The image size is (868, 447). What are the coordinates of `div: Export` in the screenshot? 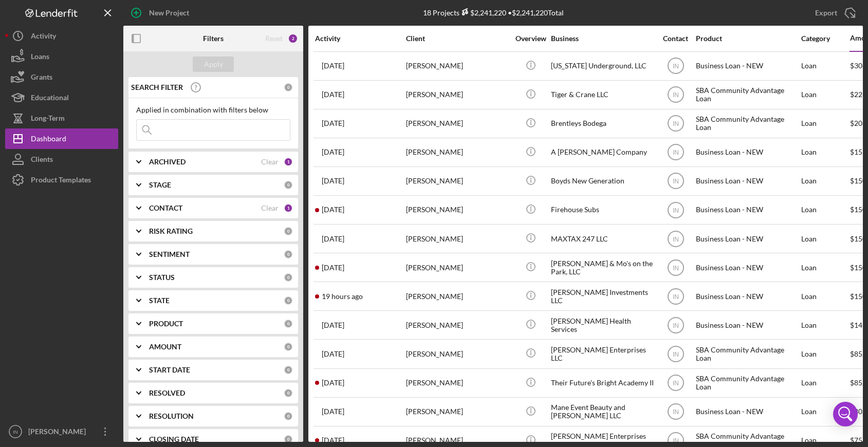 It's located at (826, 13).